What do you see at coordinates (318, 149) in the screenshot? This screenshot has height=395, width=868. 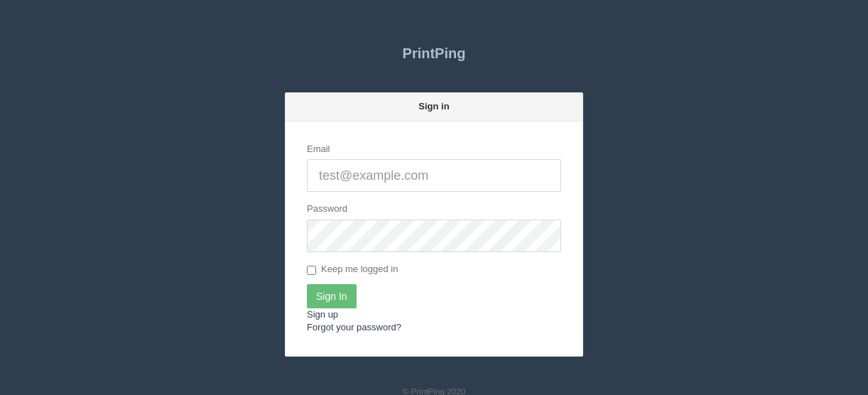 I see `label: Email` at bounding box center [318, 149].